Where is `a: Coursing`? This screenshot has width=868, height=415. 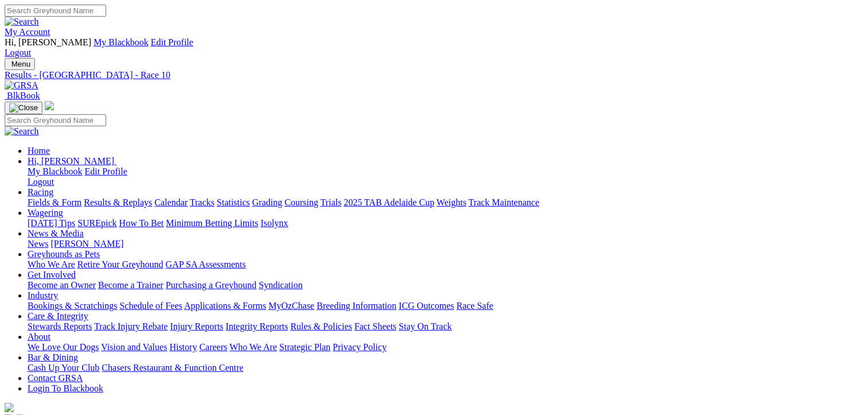
a: Coursing is located at coordinates (301, 202).